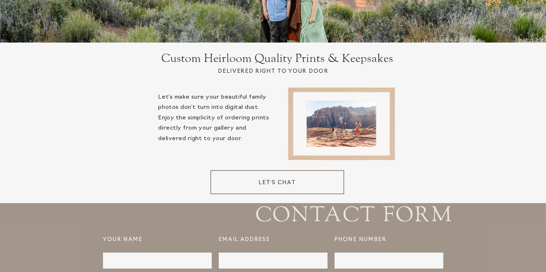 Image resolution: width=546 pixels, height=272 pixels. Describe the element at coordinates (277, 58) in the screenshot. I see `h2: Custom Heirloom Quality Prints & Keepsakes` at that location.